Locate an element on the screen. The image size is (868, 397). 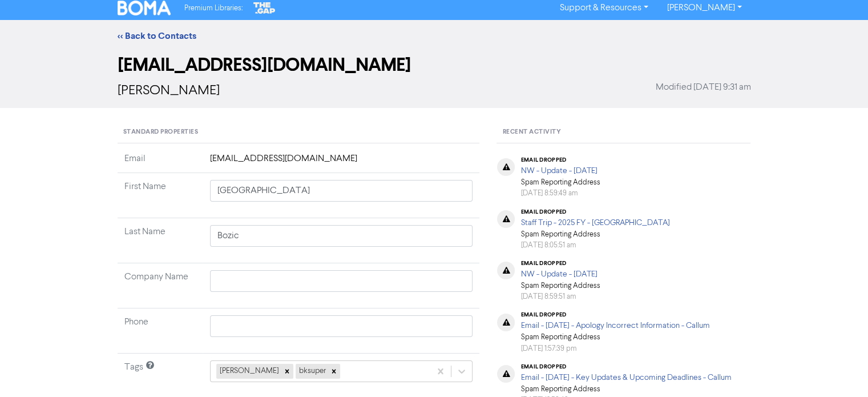
img: BOMA Logo is located at coordinates (144, 8).